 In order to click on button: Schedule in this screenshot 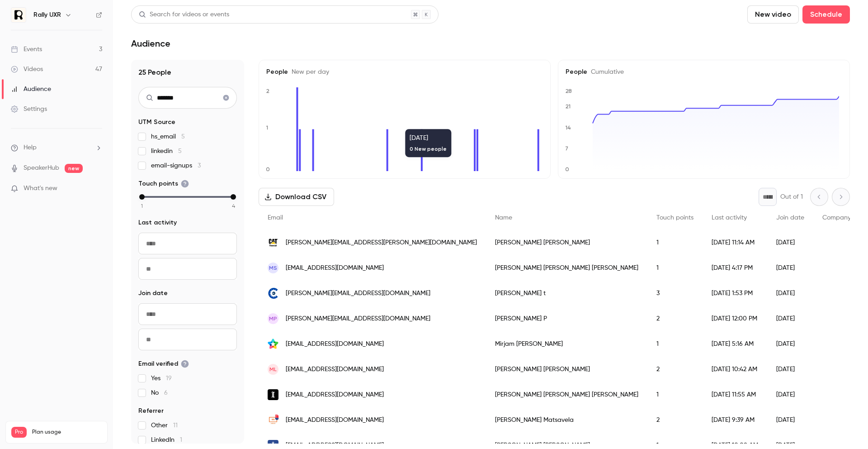, I will do `click(826, 15)`.